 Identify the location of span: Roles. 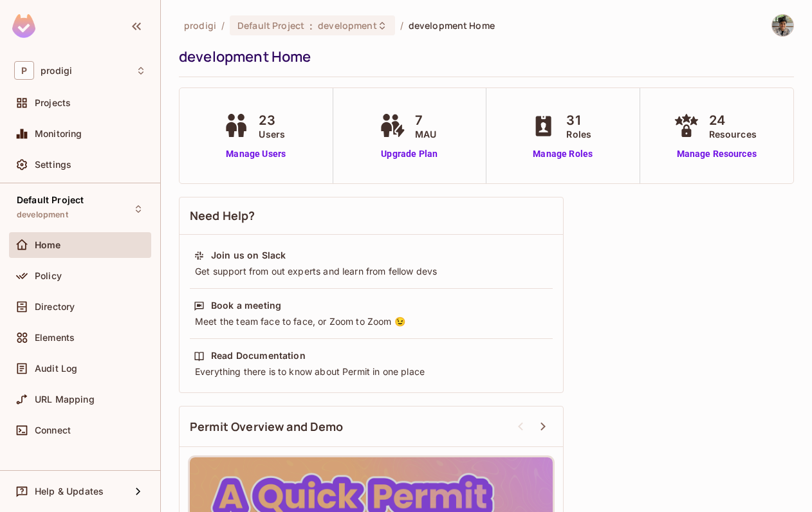
(578, 133).